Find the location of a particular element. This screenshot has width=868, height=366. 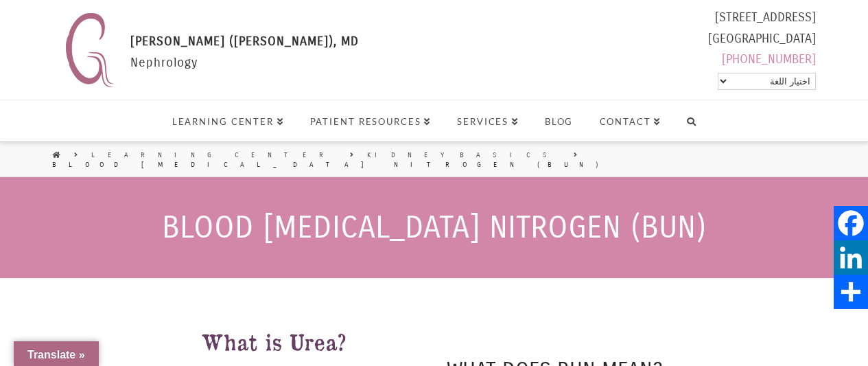

span: Blog is located at coordinates (559, 122).